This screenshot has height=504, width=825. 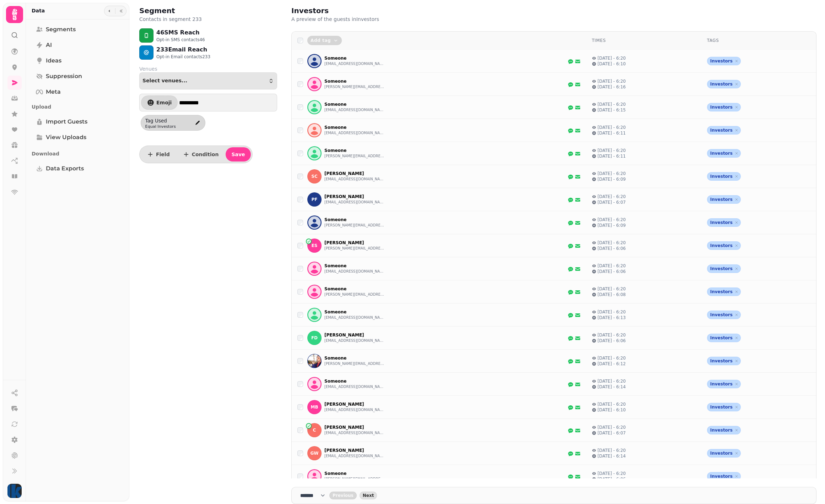 I want to click on p: 46 SMS Reach, so click(x=181, y=33).